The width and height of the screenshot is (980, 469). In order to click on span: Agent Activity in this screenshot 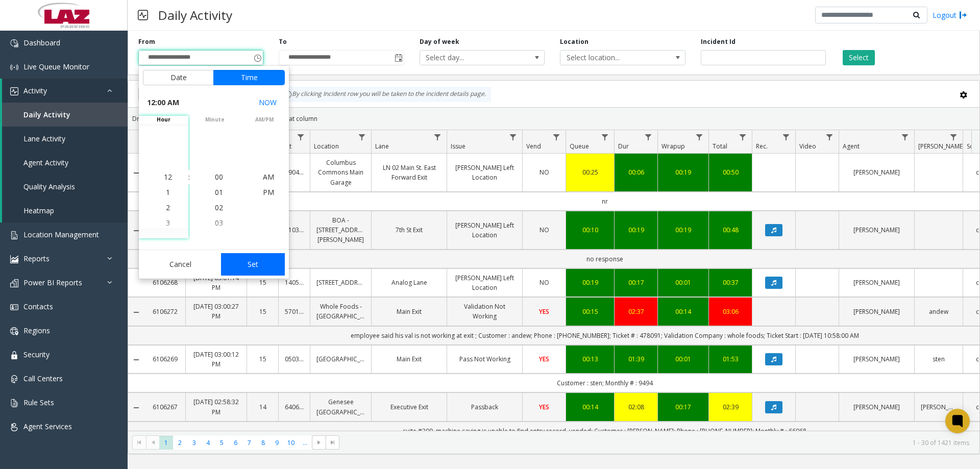, I will do `click(46, 162)`.